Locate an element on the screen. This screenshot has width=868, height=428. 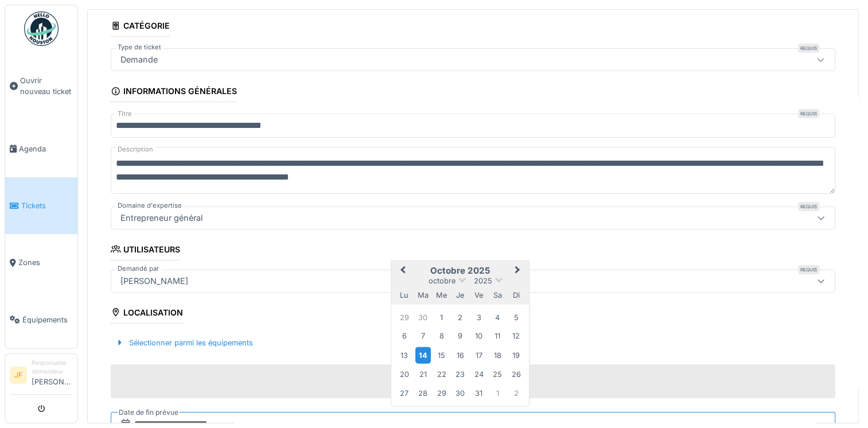
div: mercredi is located at coordinates (441, 294).